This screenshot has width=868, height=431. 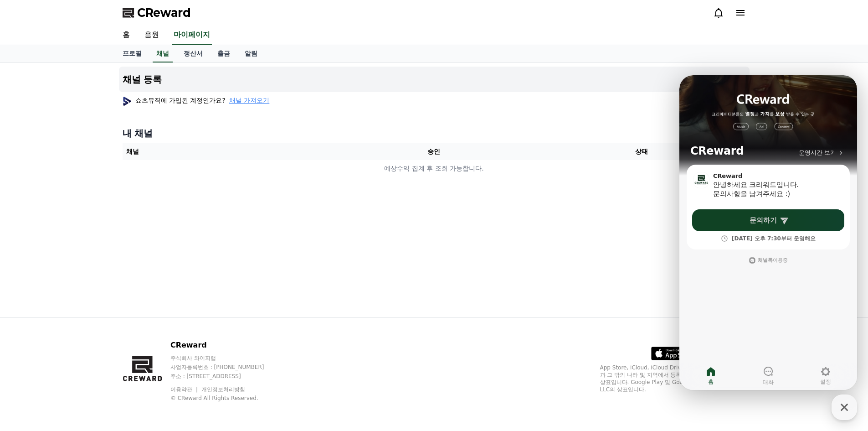 I want to click on div: 문의사항을 남겨주세요 :), so click(x=91, y=118).